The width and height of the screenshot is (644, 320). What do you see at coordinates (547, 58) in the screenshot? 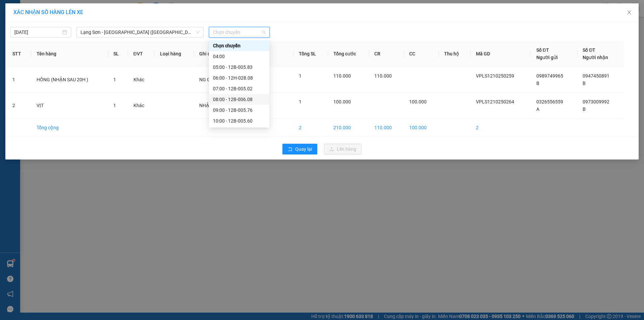
I see `span: Người gửi` at bounding box center [547, 58].